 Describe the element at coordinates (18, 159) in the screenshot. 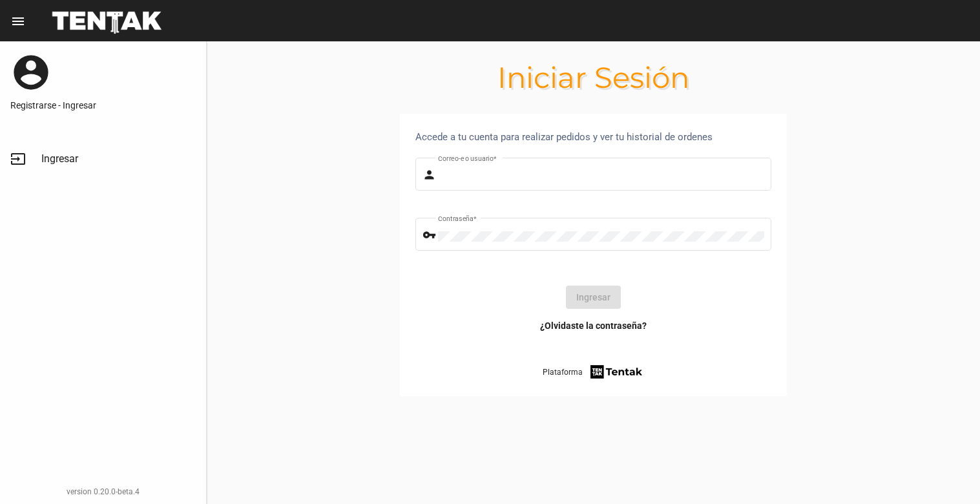

I see `mat-icon: input` at that location.